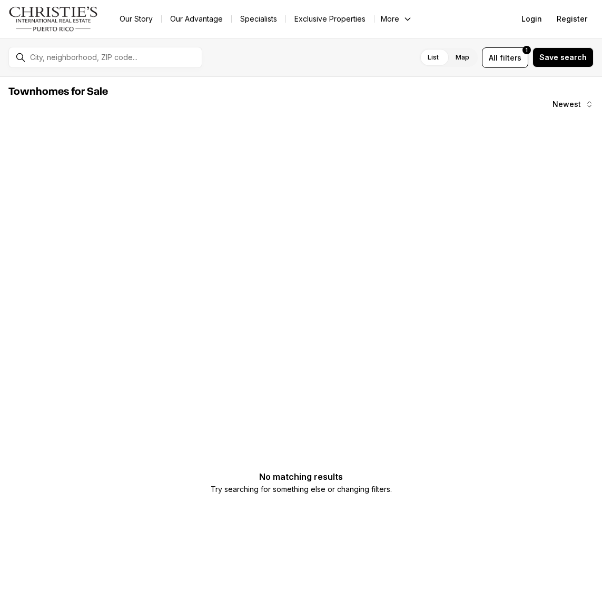 The height and width of the screenshot is (611, 602). Describe the element at coordinates (433, 57) in the screenshot. I see `label: List` at that location.